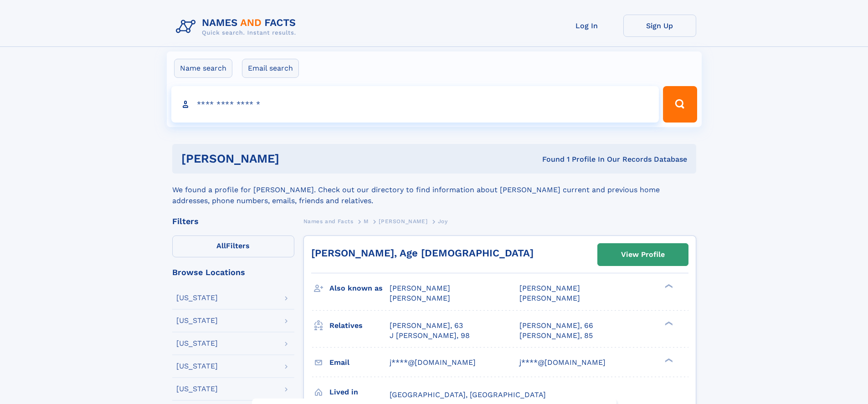 The width and height of the screenshot is (868, 404). I want to click on h3: Lived in, so click(360, 392).